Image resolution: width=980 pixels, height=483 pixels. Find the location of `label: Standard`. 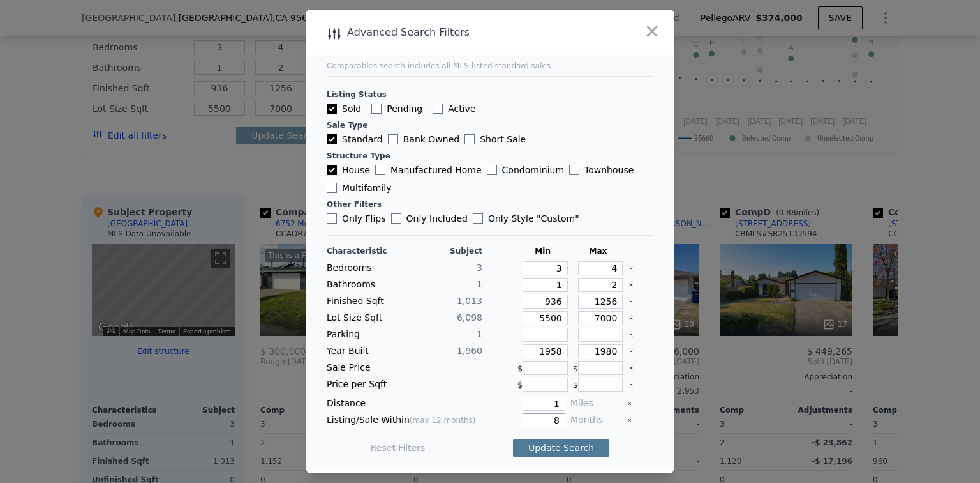

label: Standard is located at coordinates (354, 140).